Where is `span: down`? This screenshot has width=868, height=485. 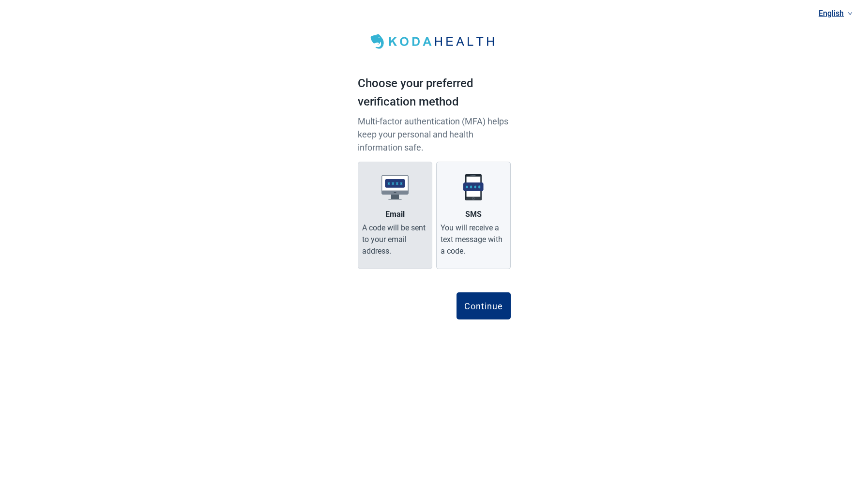
span: down is located at coordinates (850, 13).